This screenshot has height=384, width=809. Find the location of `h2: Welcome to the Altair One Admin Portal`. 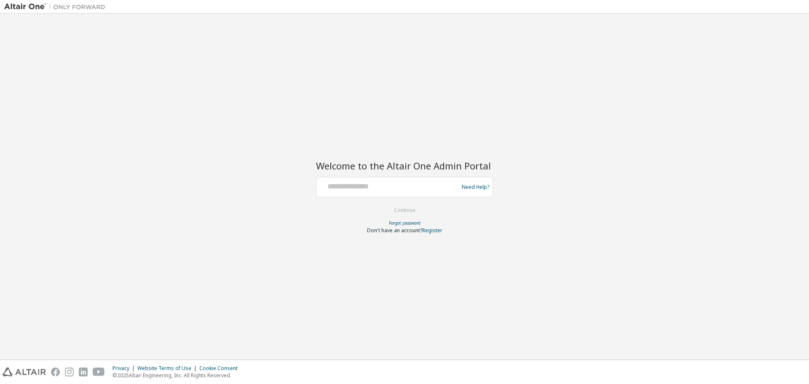

h2: Welcome to the Altair One Admin Portal is located at coordinates (405, 166).